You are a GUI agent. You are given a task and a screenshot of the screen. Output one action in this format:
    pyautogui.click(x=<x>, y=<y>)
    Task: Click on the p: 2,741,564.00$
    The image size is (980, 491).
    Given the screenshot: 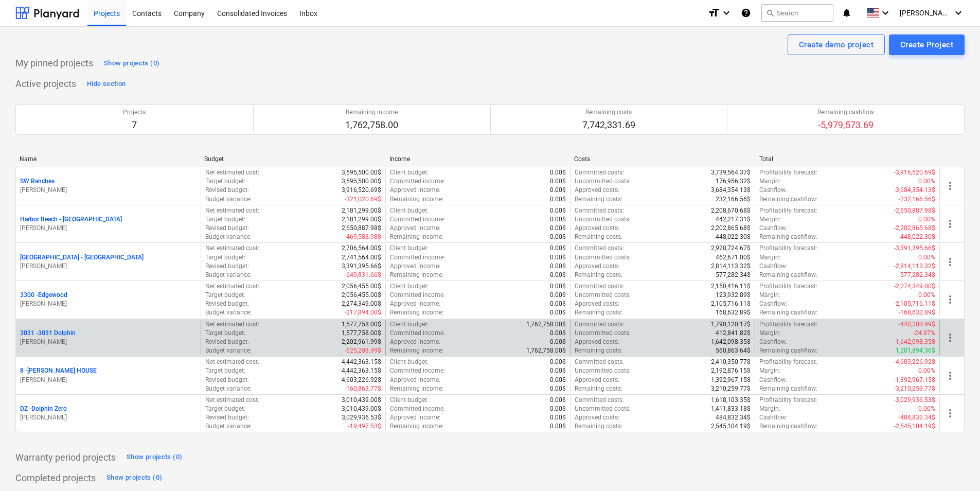 What is the action you would take?
    pyautogui.click(x=361, y=257)
    